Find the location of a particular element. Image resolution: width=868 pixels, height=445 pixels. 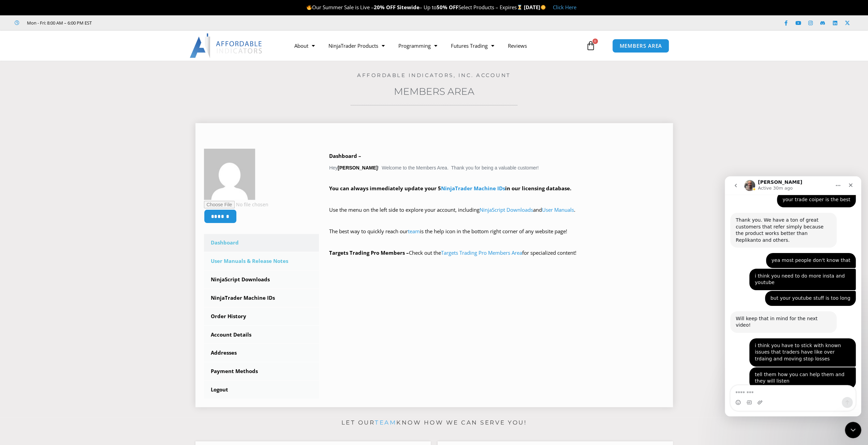

p: Check out the for specialized content! is located at coordinates (496, 253).